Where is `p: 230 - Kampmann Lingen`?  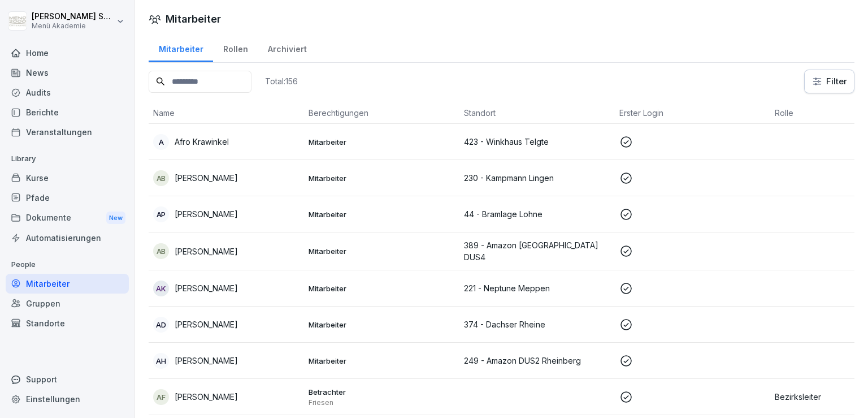 p: 230 - Kampmann Lingen is located at coordinates (537, 177).